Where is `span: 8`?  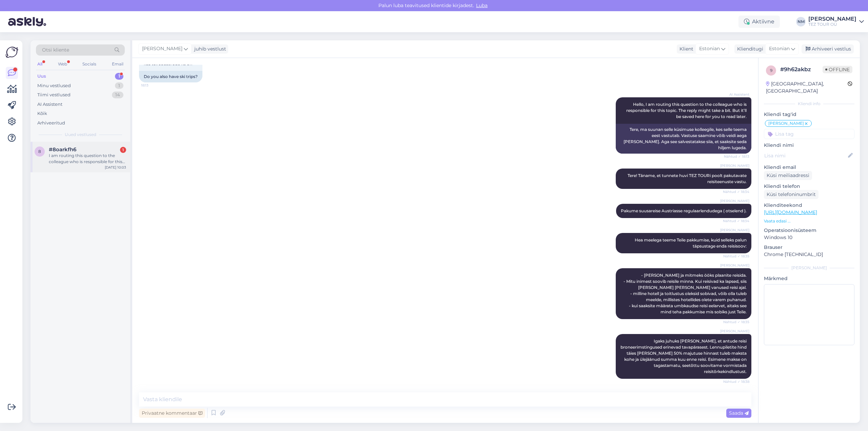
span: 8 is located at coordinates (40, 151).